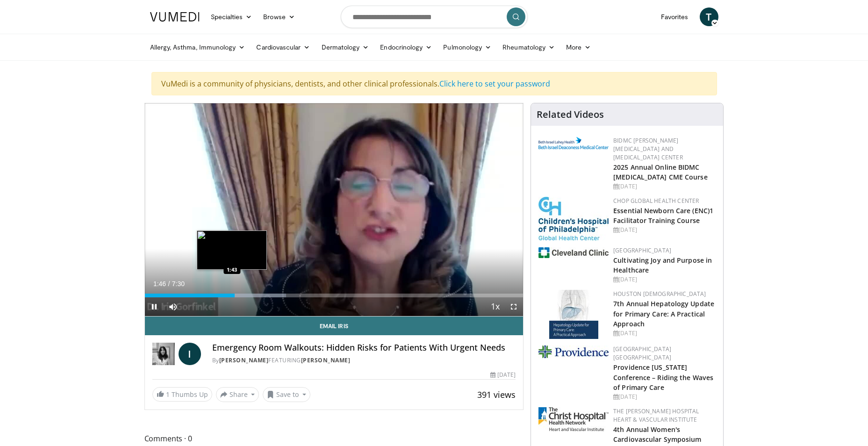 The image size is (868, 446). What do you see at coordinates (154, 307) in the screenshot?
I see `button: Pause` at bounding box center [154, 307].